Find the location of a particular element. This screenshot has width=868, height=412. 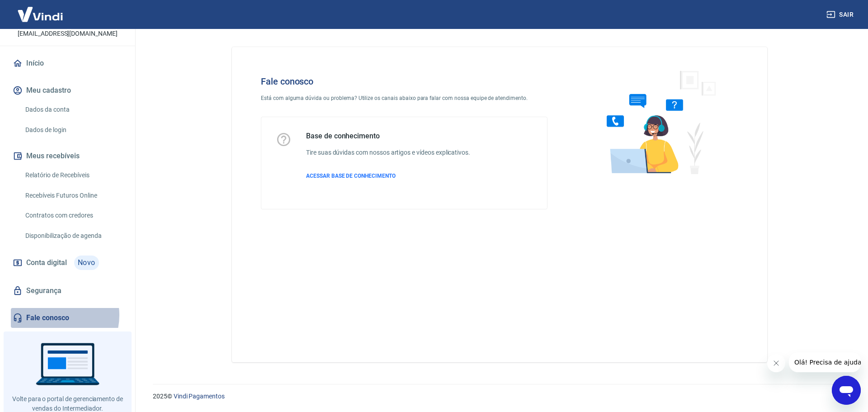

a: Conta digitalNovo is located at coordinates (67, 263).